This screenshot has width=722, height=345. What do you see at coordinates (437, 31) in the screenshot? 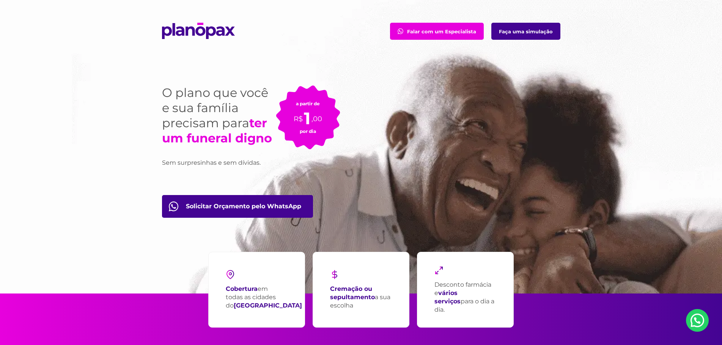
I see `a: Falar com um Especialista` at bounding box center [437, 31].